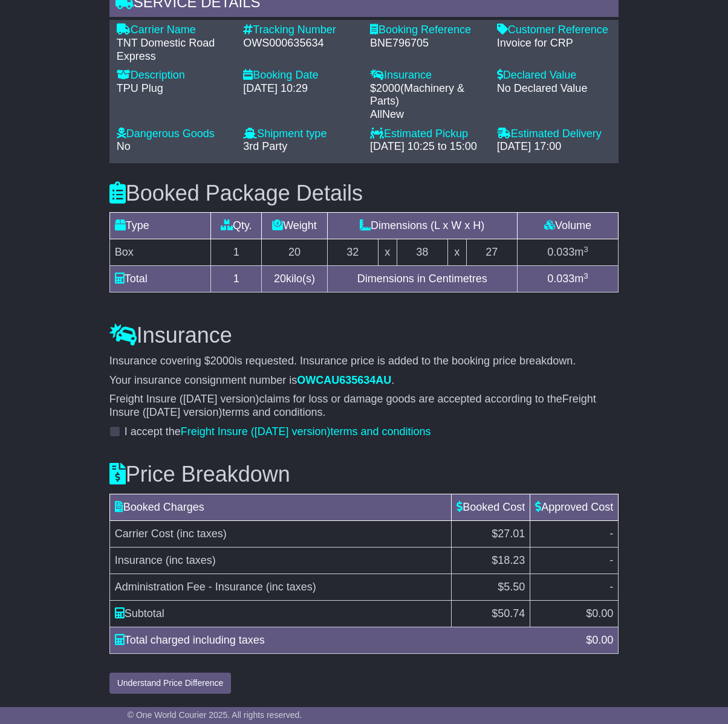 The width and height of the screenshot is (728, 724). What do you see at coordinates (171, 683) in the screenshot?
I see `button: Understand Price Difference` at bounding box center [171, 683].